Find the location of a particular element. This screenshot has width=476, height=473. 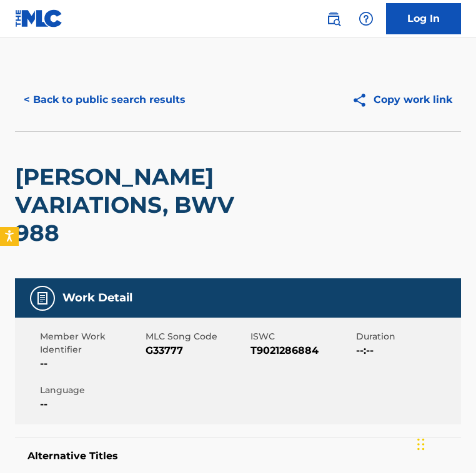

img: Work Detail is located at coordinates (42, 298).